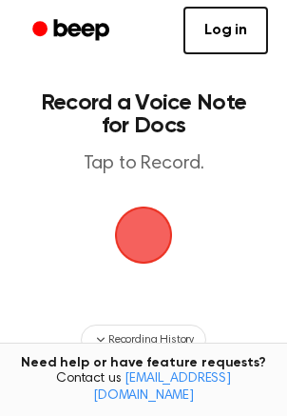  I want to click on span: Contact us, so click(144, 387).